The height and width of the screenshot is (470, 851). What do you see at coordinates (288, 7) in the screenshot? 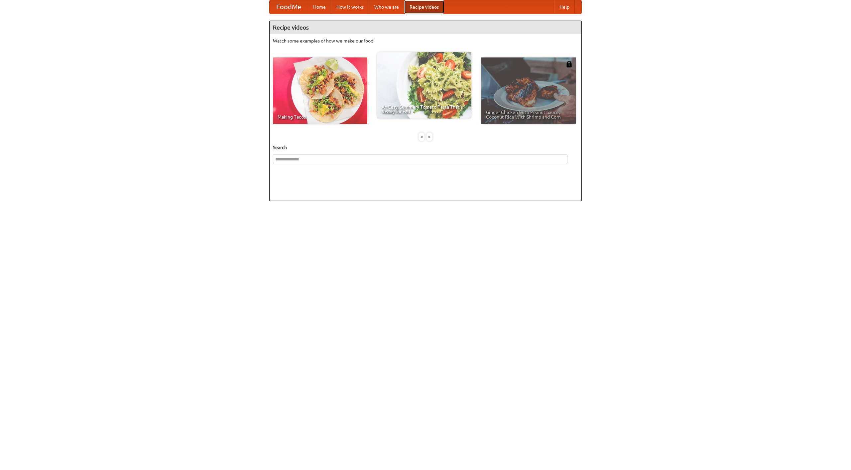
I see `a: FoodMe` at bounding box center [288, 7].